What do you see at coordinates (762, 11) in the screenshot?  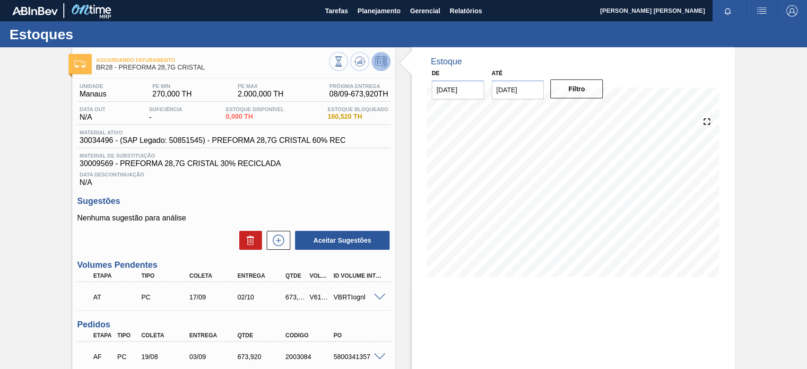 I see `img: userActions` at bounding box center [762, 11].